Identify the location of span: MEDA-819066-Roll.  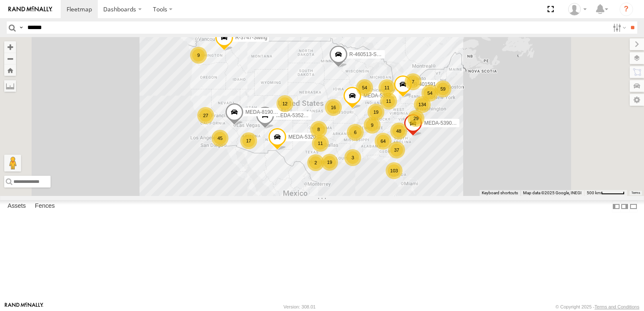
(267, 112).